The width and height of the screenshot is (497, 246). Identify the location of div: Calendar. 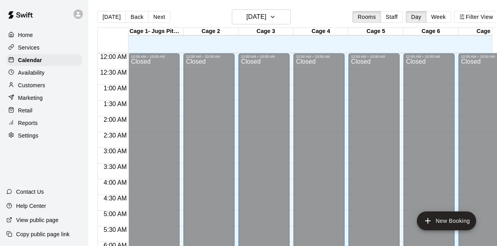
(44, 60).